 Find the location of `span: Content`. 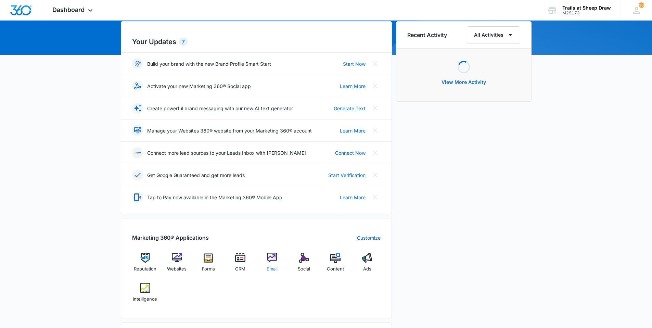

span: Content is located at coordinates (335, 269).